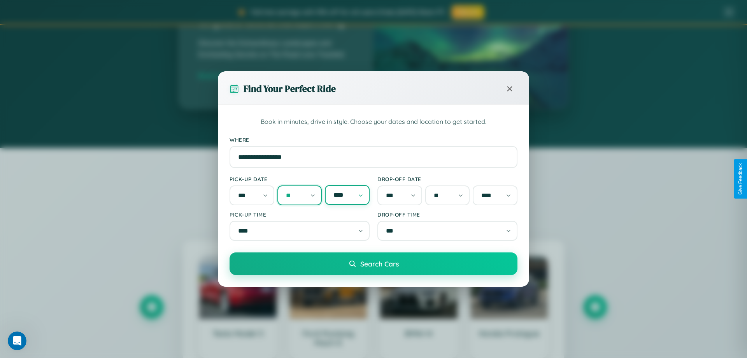  I want to click on label: Pick-up Date, so click(300, 179).